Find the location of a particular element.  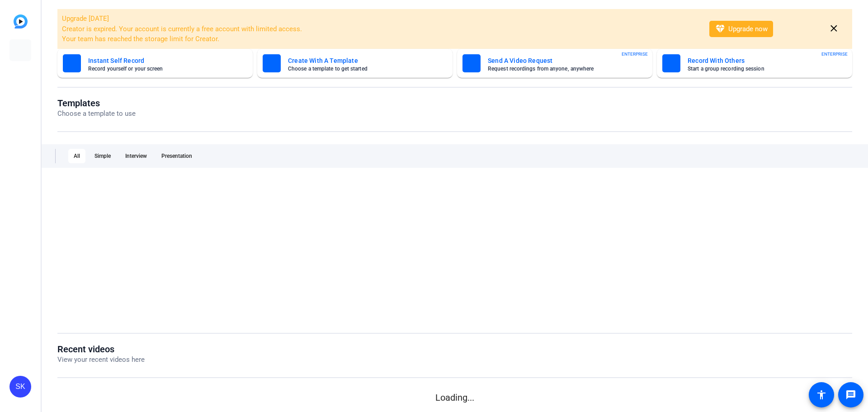

mat-card-subtitle: Choose a template to get started is located at coordinates (360, 69).